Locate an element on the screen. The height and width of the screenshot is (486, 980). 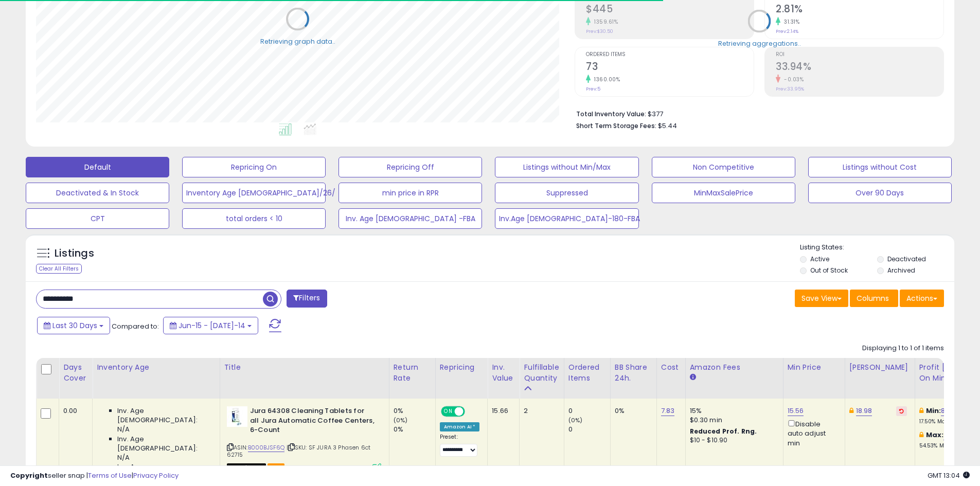
span: Compared to: is located at coordinates (135, 326).